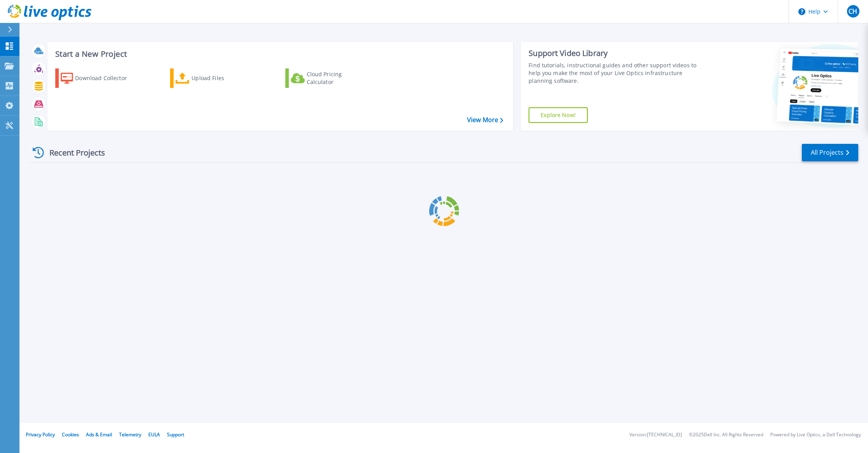 The height and width of the screenshot is (453, 868). I want to click on div: Recent Projects, so click(73, 153).